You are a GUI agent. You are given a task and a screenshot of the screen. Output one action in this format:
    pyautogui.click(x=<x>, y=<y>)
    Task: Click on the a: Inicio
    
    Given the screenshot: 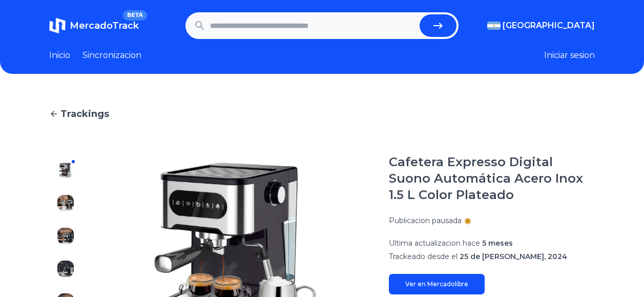 What is the action you would take?
    pyautogui.click(x=59, y=55)
    